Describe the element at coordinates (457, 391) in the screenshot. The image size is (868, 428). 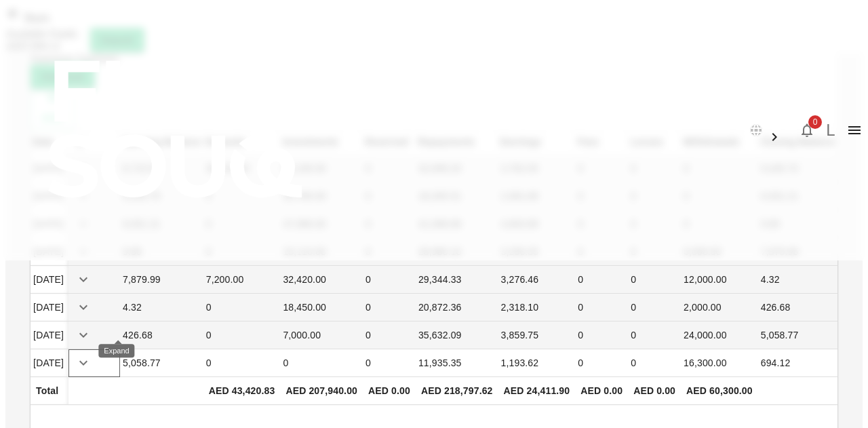
I see `div: AED 218,797.62` at that location.